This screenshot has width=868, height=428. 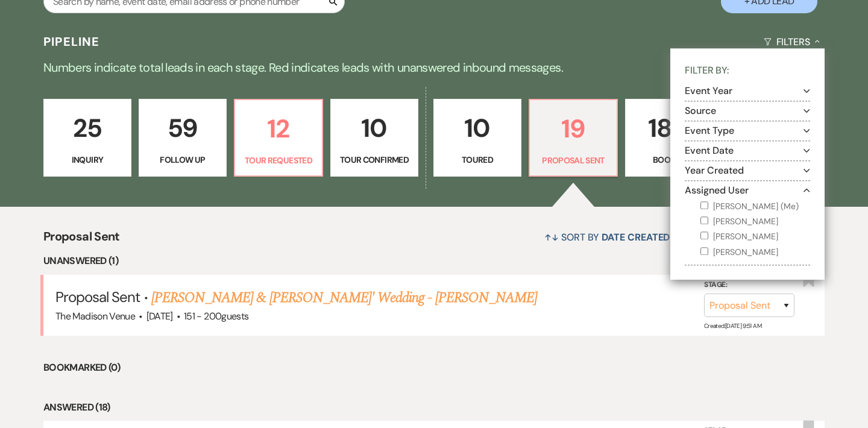 I want to click on p: Booked, so click(x=669, y=160).